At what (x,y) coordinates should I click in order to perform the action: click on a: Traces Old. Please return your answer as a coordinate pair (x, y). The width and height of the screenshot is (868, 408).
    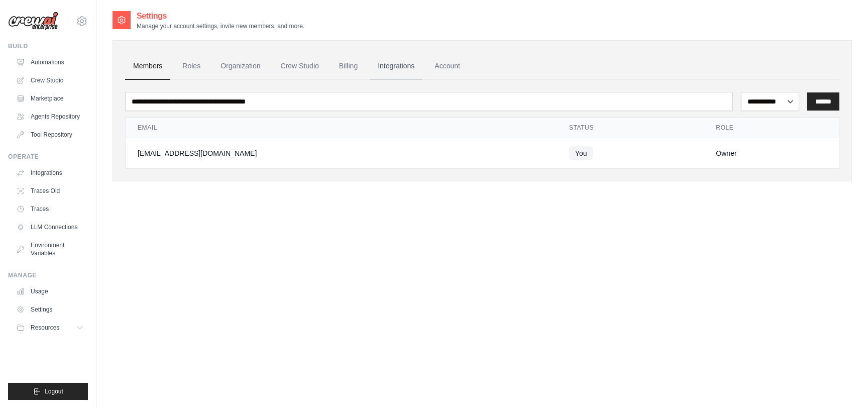
    Looking at the image, I should click on (50, 191).